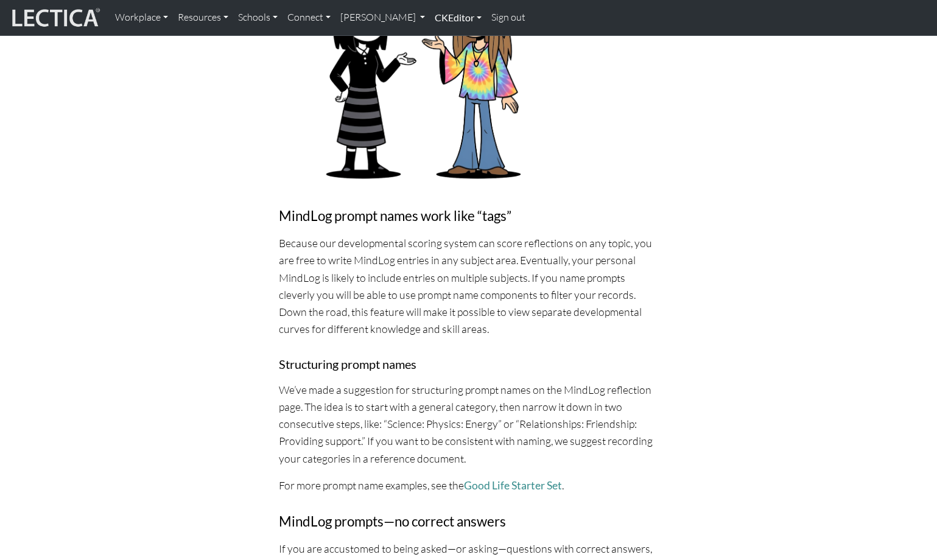  I want to click on a: Sign out, so click(508, 18).